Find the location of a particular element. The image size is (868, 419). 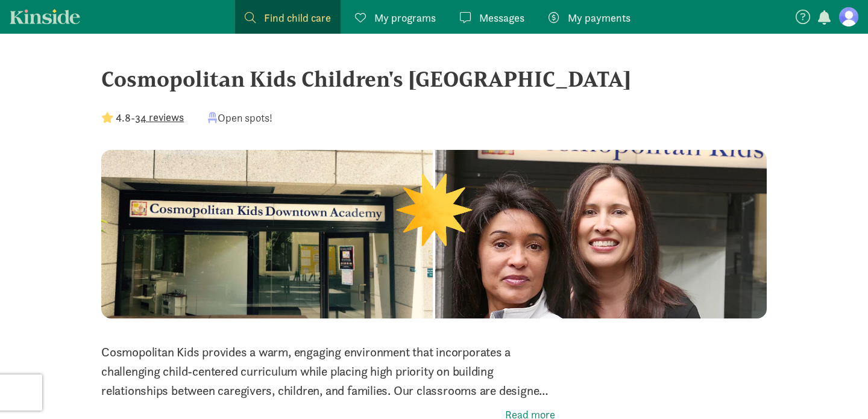

span: Messages is located at coordinates (502, 18).